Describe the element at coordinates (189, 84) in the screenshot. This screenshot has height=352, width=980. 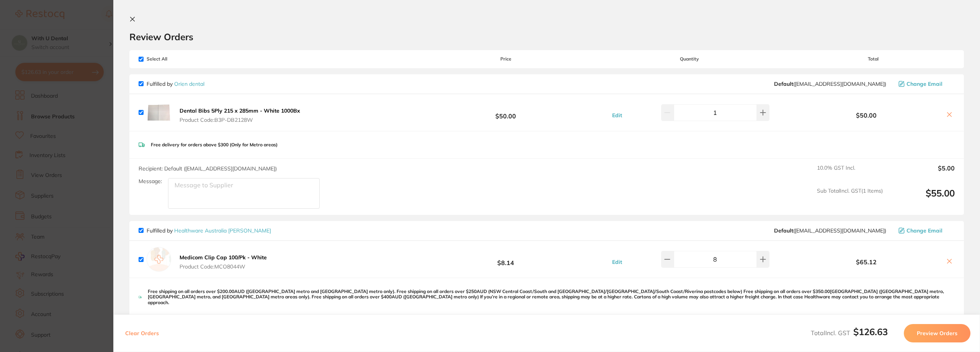
I see `a: Orien dental` at that location.